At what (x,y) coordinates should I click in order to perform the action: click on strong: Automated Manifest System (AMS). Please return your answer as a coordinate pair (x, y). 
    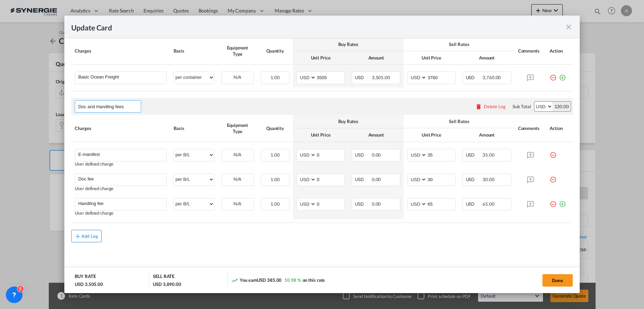
    Looking at the image, I should click on (44, 70).